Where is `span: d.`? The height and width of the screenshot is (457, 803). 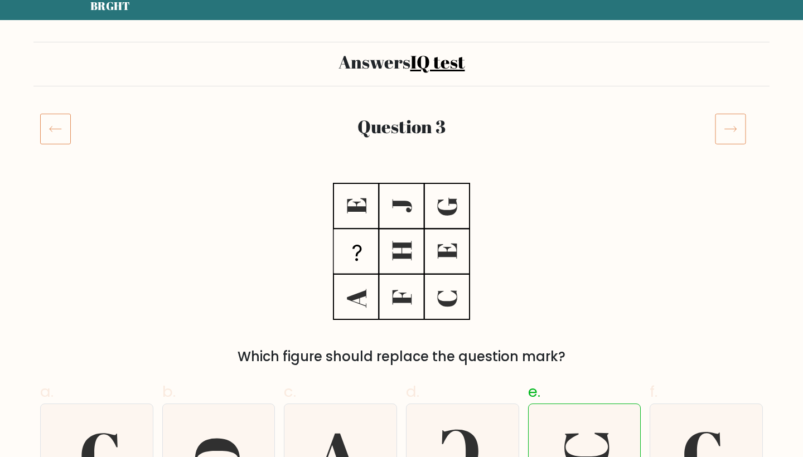 span: d. is located at coordinates (412, 391).